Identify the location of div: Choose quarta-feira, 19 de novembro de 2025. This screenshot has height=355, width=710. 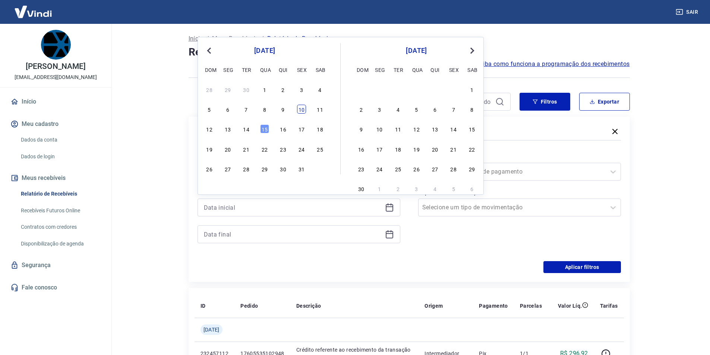
(416, 149).